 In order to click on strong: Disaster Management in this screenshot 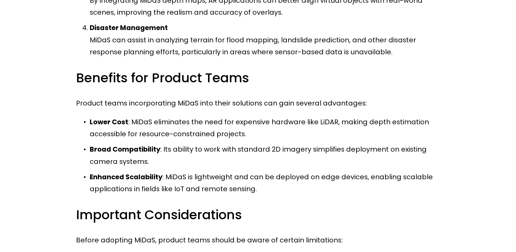, I will do `click(129, 28)`.